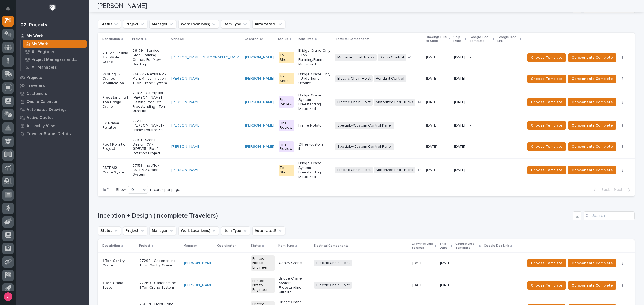 The image size is (644, 305). What do you see at coordinates (445, 246) in the screenshot?
I see `p: Ship Date` at bounding box center [445, 246].